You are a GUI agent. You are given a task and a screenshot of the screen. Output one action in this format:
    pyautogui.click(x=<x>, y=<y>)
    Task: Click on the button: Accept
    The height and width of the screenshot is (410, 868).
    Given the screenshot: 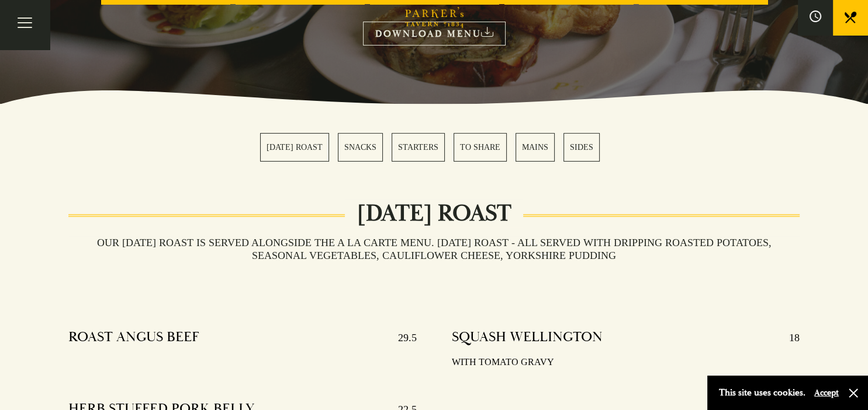 What is the action you would take?
    pyautogui.click(x=826, y=392)
    